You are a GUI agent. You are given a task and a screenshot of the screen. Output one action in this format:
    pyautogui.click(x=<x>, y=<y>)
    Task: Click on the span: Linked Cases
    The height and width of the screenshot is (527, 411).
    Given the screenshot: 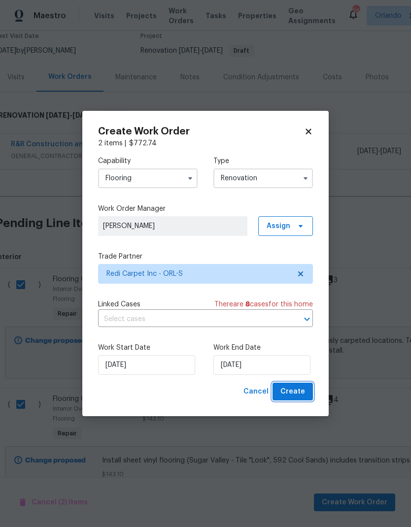 What is the action you would take?
    pyautogui.click(x=119, y=304)
    